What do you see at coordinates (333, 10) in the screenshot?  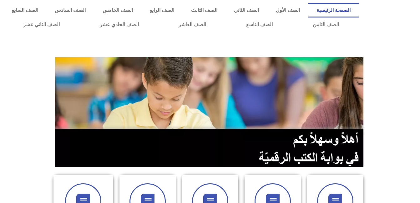 I see `a: الصفحة الرئيسية` at bounding box center [333, 10].